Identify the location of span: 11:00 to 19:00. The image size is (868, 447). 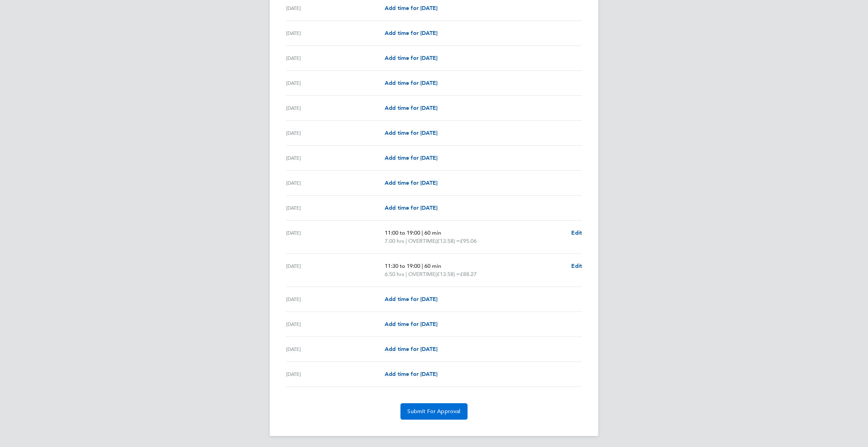
(402, 233).